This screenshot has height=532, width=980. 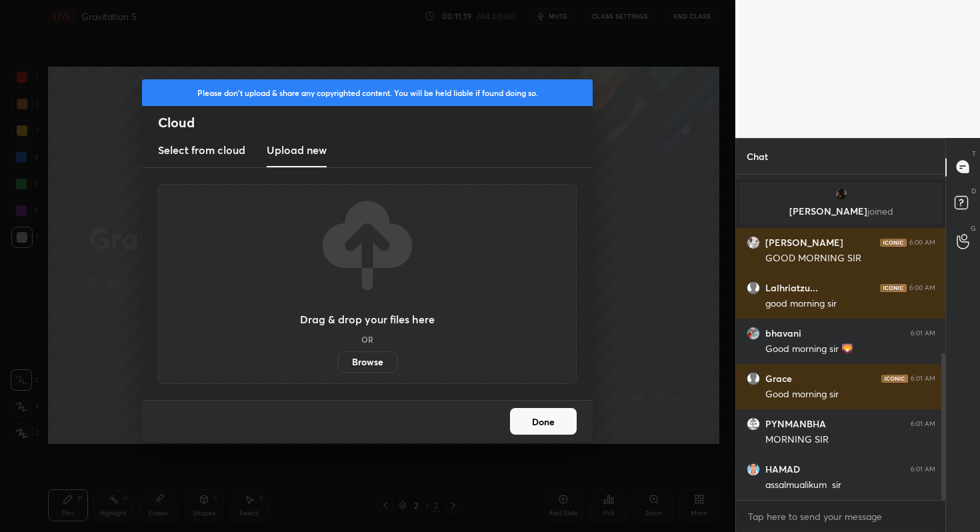 I want to click on button: Done, so click(x=543, y=421).